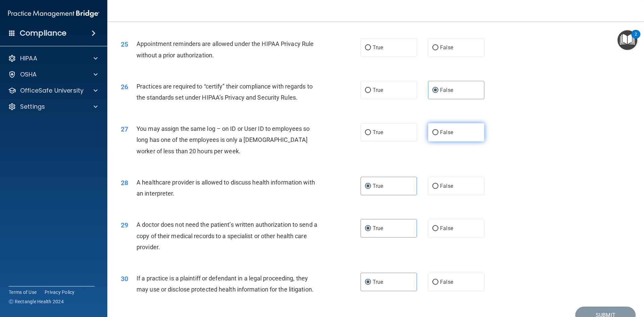 The height and width of the screenshot is (317, 644). I want to click on span: 25, so click(125, 44).